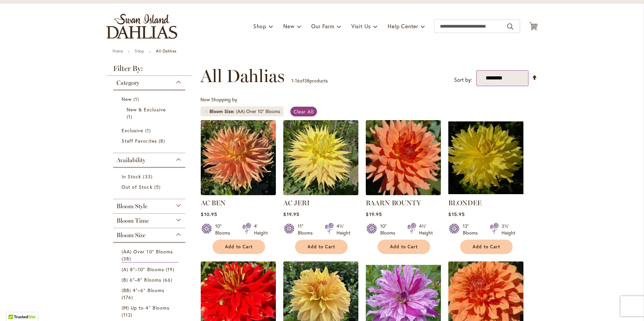  I want to click on div: 4' Height, so click(261, 230).